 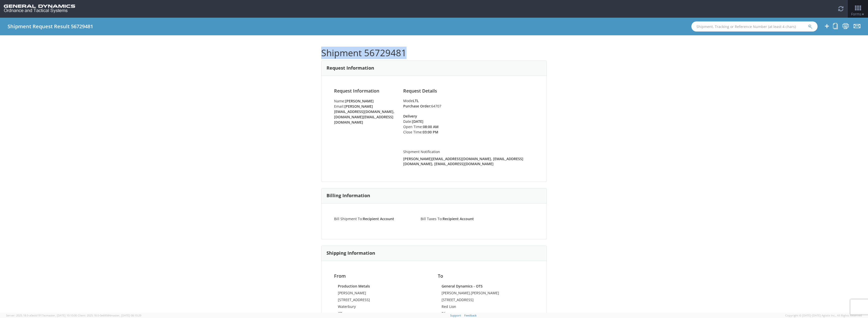 I want to click on td: CT, so click(x=382, y=314).